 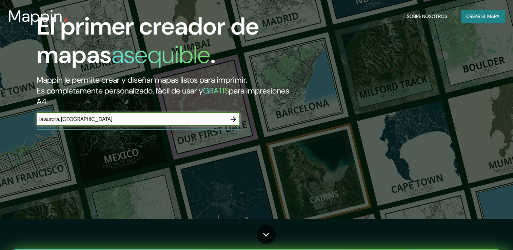 I want to click on button: Sobre nosotros, so click(x=427, y=16).